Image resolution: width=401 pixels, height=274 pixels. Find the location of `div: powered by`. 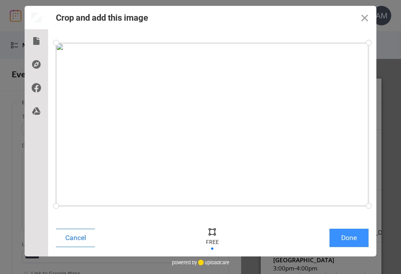

div: powered by is located at coordinates (201, 263).